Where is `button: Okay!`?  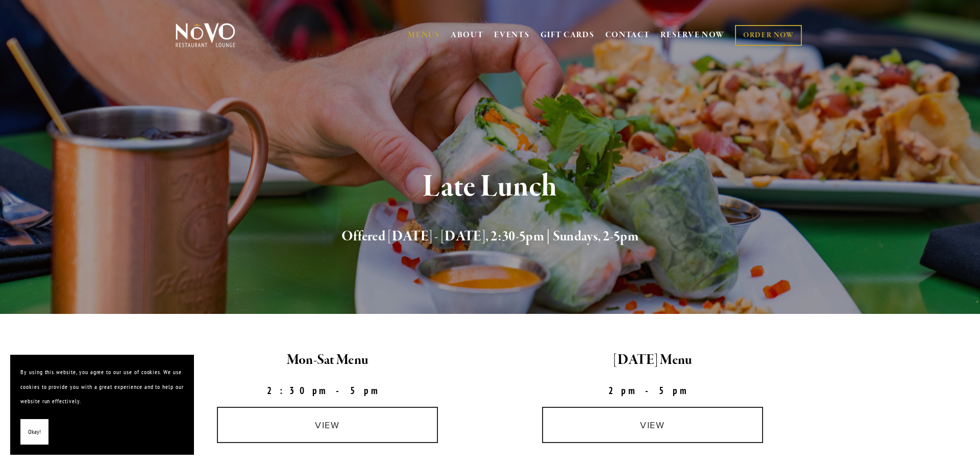 button: Okay! is located at coordinates (34, 432).